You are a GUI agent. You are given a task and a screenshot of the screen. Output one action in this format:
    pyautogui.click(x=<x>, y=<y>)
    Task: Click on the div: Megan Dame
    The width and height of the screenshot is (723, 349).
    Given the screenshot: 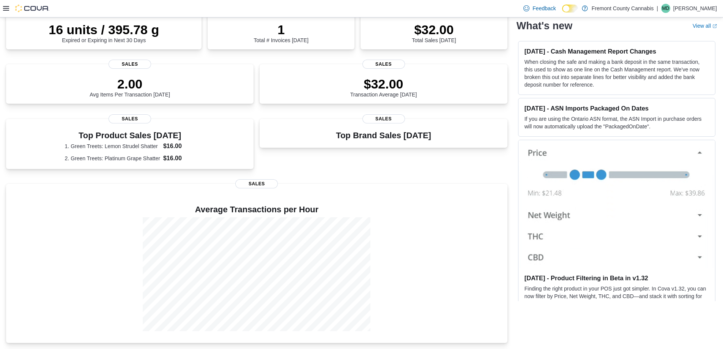 What is the action you would take?
    pyautogui.click(x=666, y=8)
    